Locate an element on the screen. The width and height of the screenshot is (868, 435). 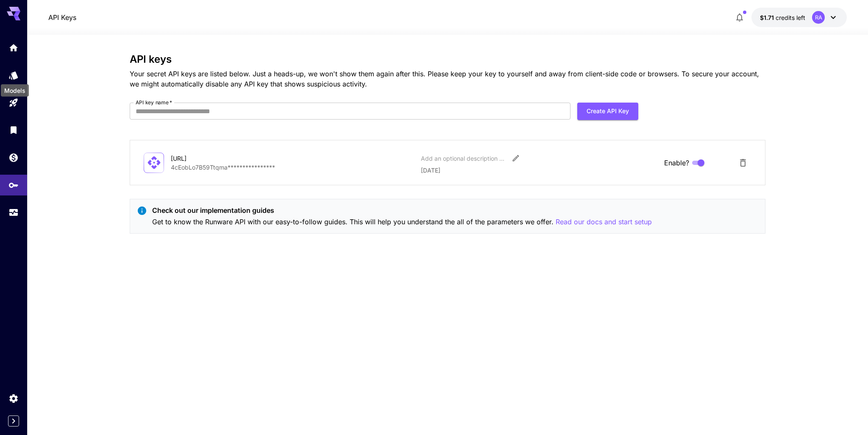
a: API Keys is located at coordinates (62, 17).